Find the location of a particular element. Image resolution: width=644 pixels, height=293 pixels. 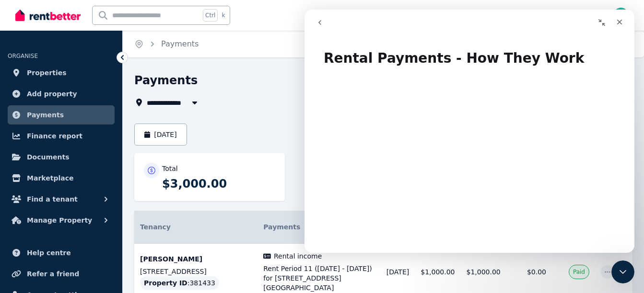

a: Finance report is located at coordinates (61, 136).